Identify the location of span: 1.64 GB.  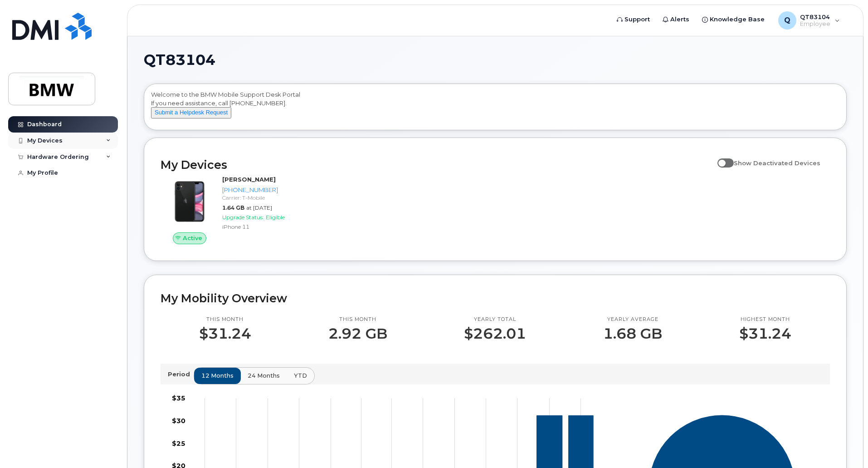
(233, 207).